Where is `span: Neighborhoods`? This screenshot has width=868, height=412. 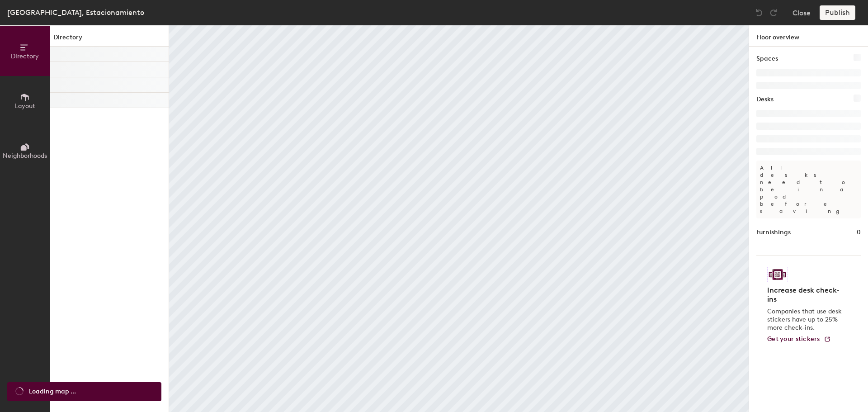
span: Neighborhoods is located at coordinates (25, 156).